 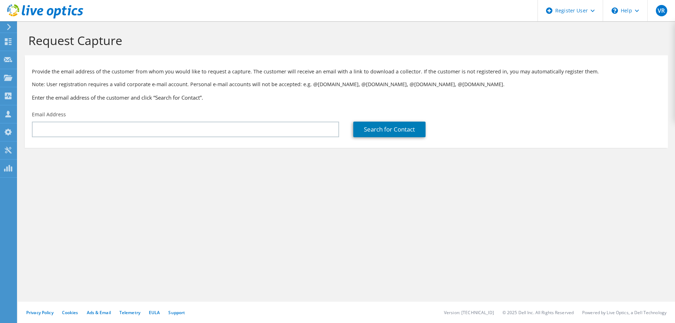 What do you see at coordinates (615, 11) in the screenshot?
I see `svg: \n` at bounding box center [615, 11].